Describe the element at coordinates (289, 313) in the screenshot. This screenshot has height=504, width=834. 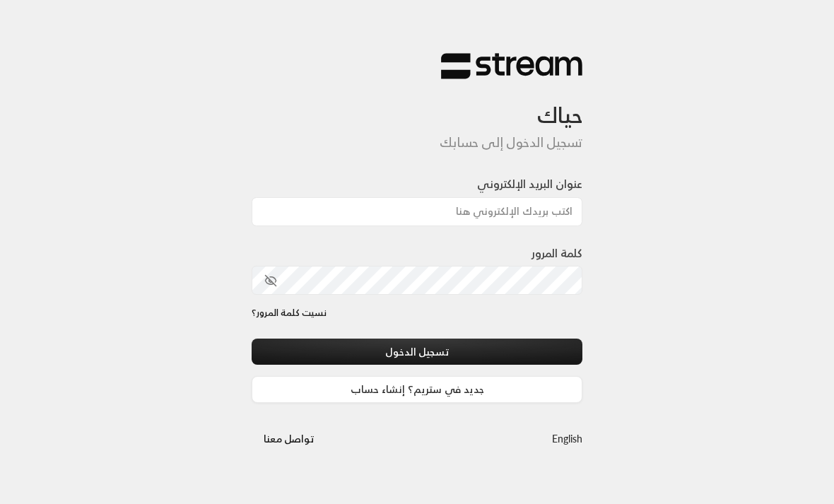
I see `a: نسيت كلمة المرور؟` at that location.